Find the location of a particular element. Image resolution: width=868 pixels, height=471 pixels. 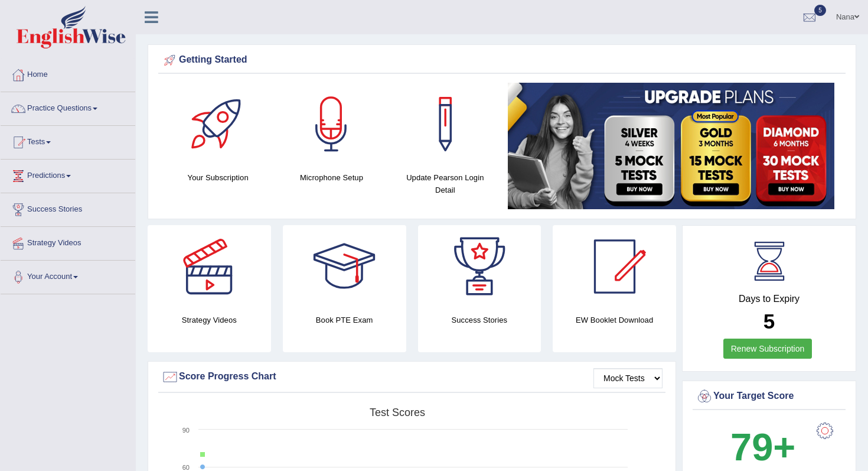

text: 60 is located at coordinates (186, 467).